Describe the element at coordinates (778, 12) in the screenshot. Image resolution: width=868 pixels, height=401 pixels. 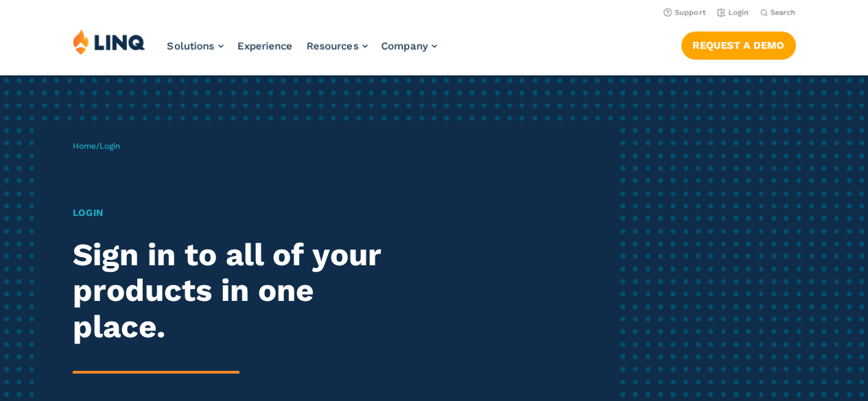
I see `button: Open Search Bar` at that location.